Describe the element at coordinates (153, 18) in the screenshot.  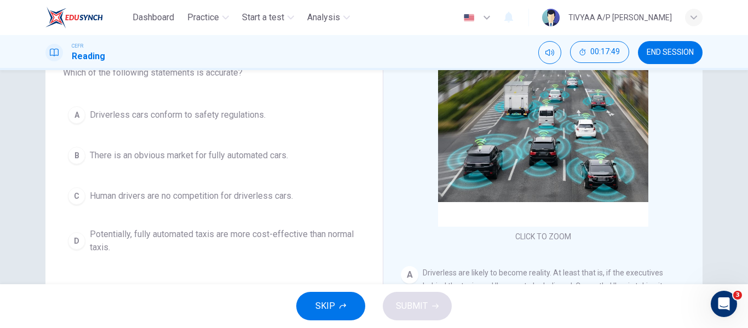
I see `button: Dashboard` at that location.